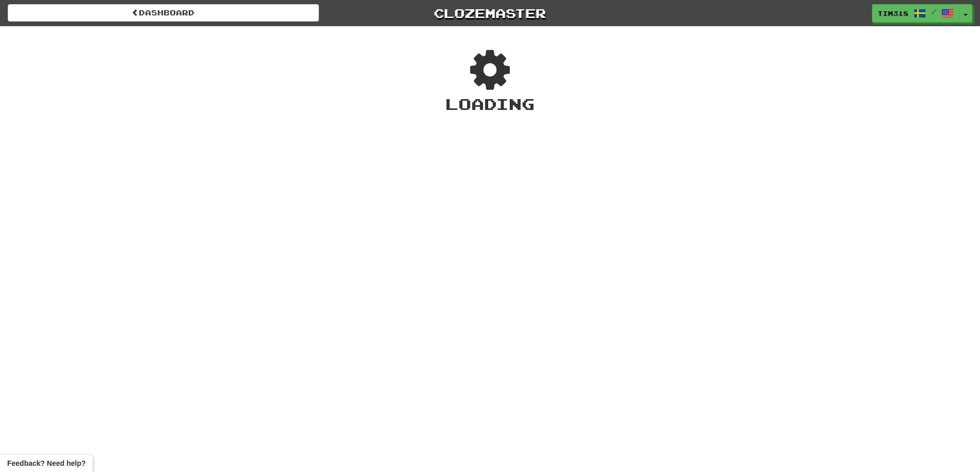 This screenshot has height=472, width=980. Describe the element at coordinates (163, 13) in the screenshot. I see `a: Dashboard` at that location.